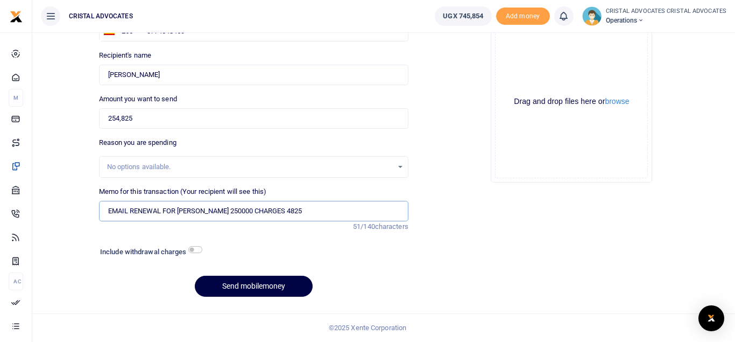 The image size is (735, 342). Describe the element at coordinates (392, 226) in the screenshot. I see `span: characters` at that location.